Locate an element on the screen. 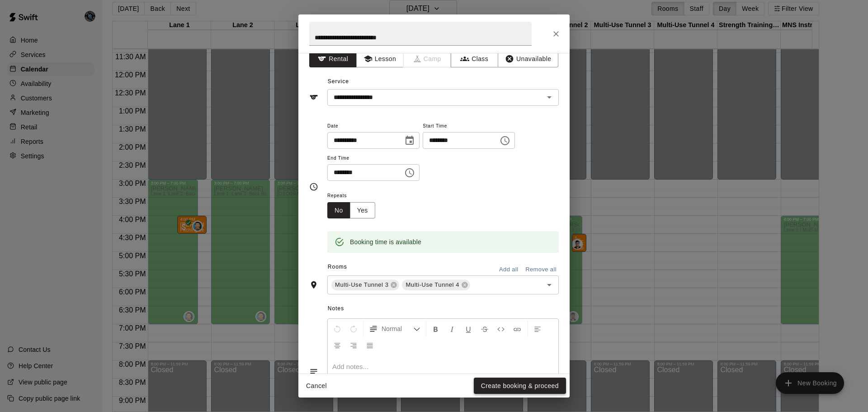  button: Create booking & proceed is located at coordinates (520, 386).